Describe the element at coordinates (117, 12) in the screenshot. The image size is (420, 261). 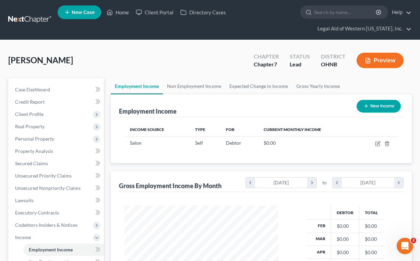
I see `a: Home` at that location.